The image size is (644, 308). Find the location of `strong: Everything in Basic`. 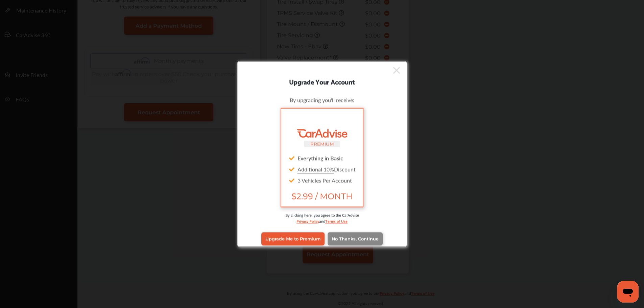

strong: Everything in Basic is located at coordinates (320, 157).